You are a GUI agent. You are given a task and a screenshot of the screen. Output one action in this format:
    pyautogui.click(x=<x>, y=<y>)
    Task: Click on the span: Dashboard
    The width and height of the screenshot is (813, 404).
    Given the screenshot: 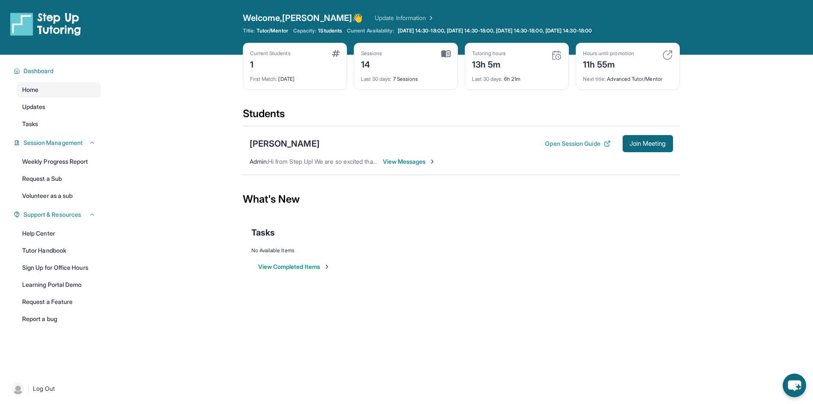 What is the action you would take?
    pyautogui.click(x=38, y=71)
    